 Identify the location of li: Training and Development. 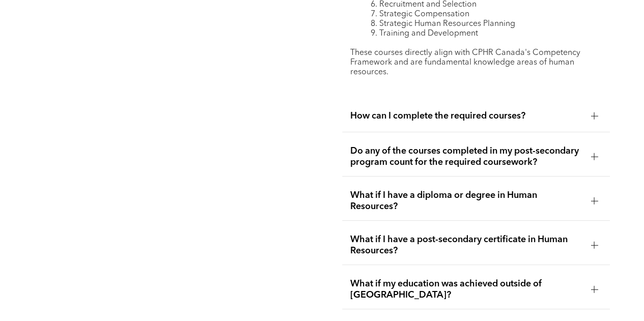
(486, 34).